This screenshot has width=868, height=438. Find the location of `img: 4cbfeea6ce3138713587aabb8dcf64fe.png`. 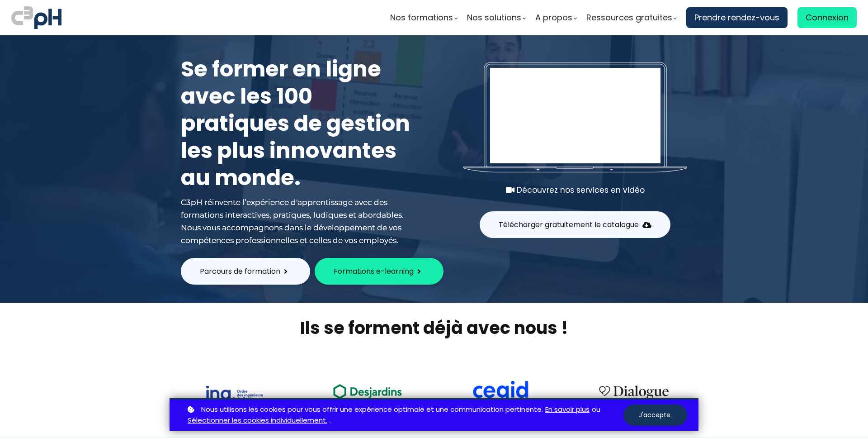

img: 4cbfeea6ce3138713587aabb8dcf64fe.png is located at coordinates (633, 392).